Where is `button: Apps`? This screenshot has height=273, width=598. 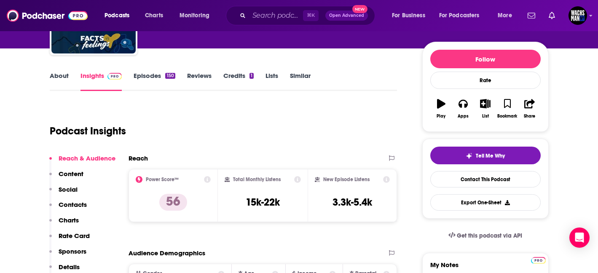
button: Apps is located at coordinates (463, 109).